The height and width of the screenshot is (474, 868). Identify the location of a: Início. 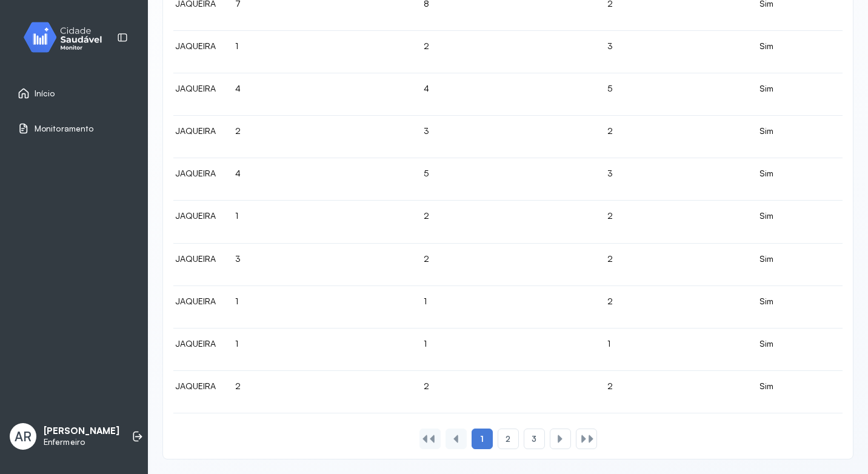
(74, 93).